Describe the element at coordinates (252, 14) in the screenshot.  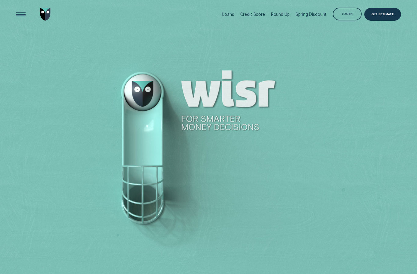
I see `div: Credit Score` at that location.